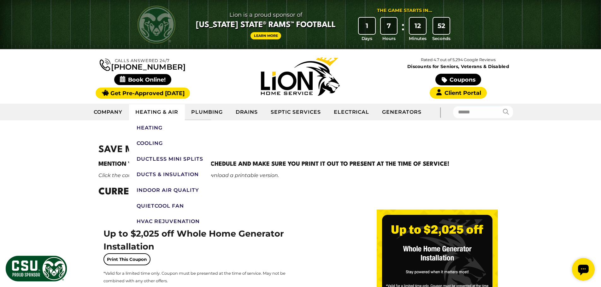 The image size is (601, 287). I want to click on span: Seconds, so click(441, 38).